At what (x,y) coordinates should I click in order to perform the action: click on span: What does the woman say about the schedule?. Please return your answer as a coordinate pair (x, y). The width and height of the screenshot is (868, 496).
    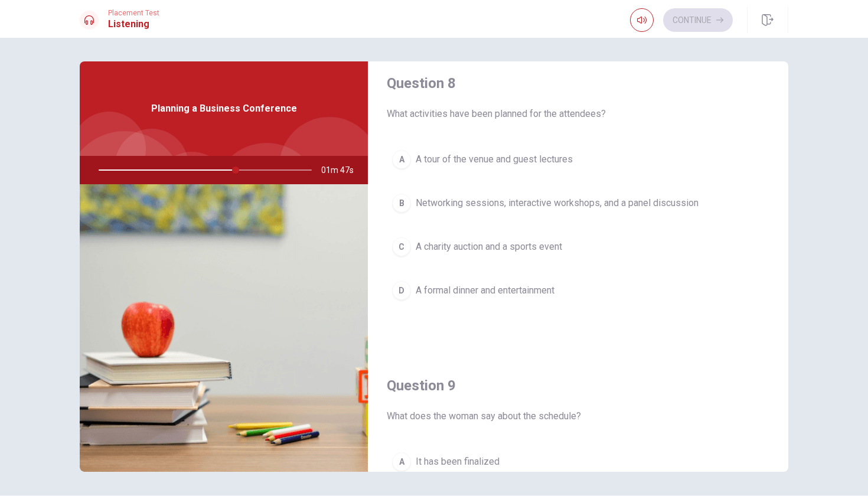
    Looking at the image, I should click on (578, 416).